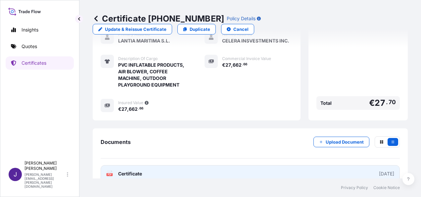 This screenshot has width=421, height=197. I want to click on a: Quotes, so click(40, 46).